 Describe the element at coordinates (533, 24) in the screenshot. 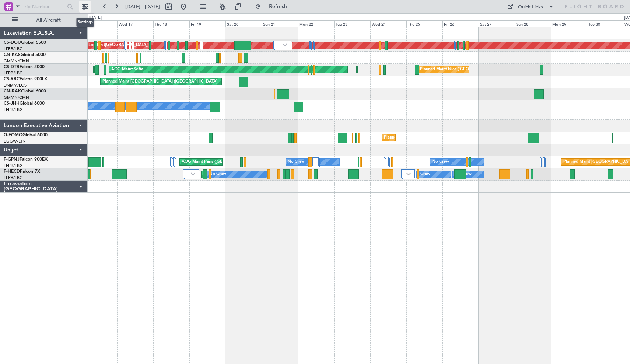

I see `div: Sun 28` at that location.